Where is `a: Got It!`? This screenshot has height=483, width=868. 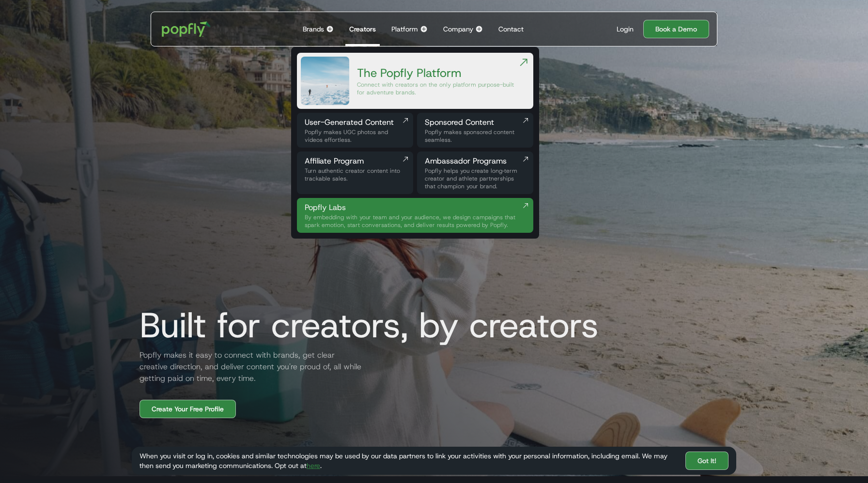
a: Got It! is located at coordinates (706, 461).